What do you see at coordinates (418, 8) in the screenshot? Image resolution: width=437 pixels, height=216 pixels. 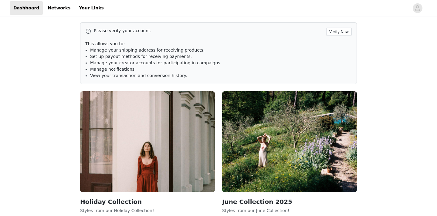 I see `div: avatar` at bounding box center [418, 8].